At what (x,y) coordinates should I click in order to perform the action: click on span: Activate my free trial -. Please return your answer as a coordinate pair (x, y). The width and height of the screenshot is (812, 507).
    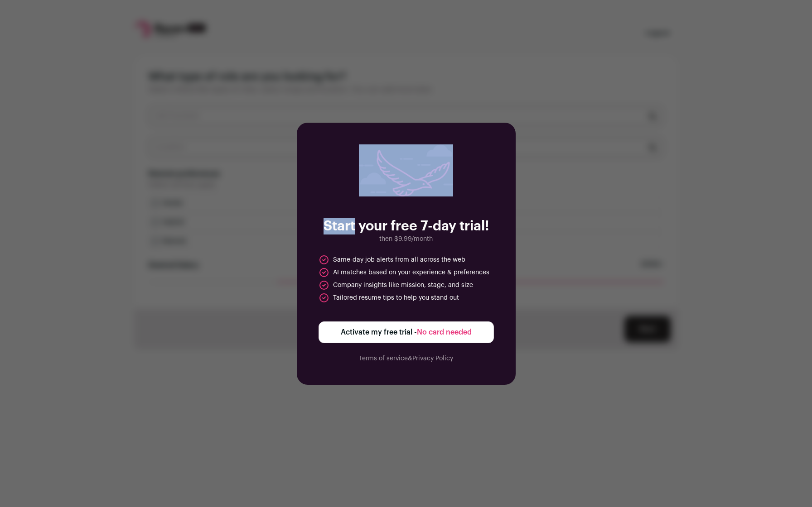
    Looking at the image, I should click on (406, 333).